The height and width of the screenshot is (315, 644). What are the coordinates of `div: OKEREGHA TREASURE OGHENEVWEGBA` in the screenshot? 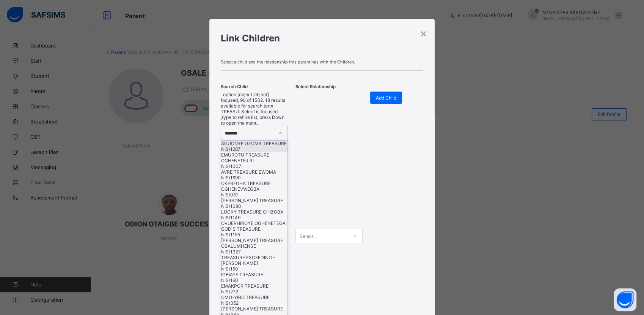 It's located at (254, 186).